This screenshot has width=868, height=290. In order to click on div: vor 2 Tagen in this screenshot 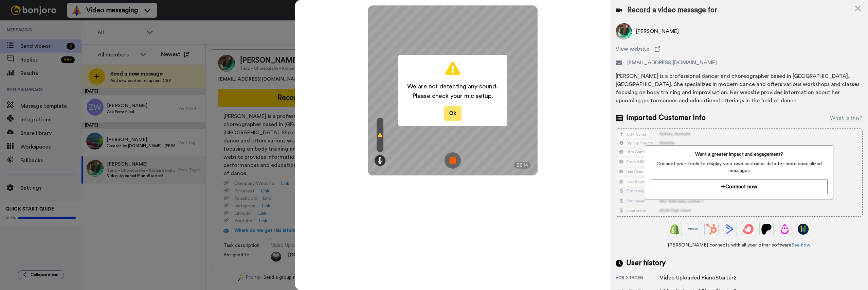, I will do `click(638, 279)`.